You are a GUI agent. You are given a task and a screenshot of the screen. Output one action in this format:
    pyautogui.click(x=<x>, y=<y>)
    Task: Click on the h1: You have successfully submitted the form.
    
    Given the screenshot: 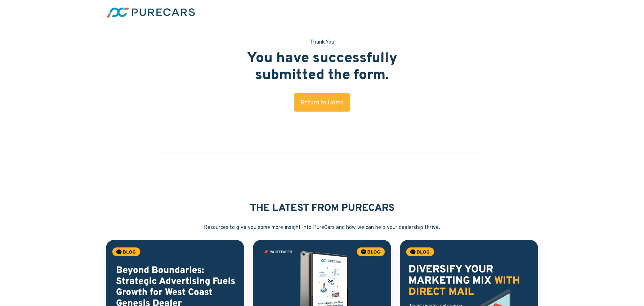 What is the action you would take?
    pyautogui.click(x=322, y=67)
    